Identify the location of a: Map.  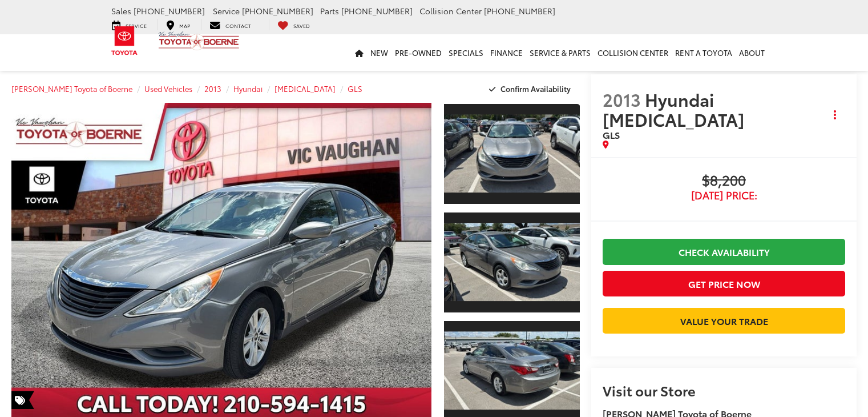
(178, 25).